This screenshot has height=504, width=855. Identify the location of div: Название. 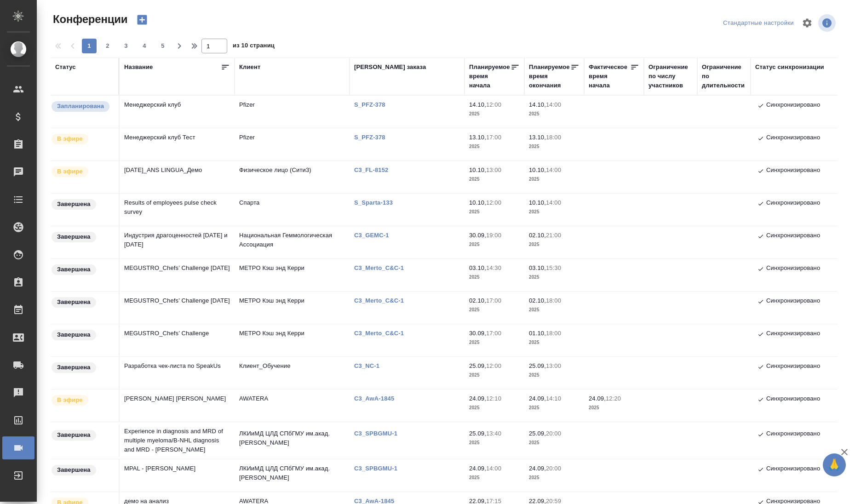
(139, 67).